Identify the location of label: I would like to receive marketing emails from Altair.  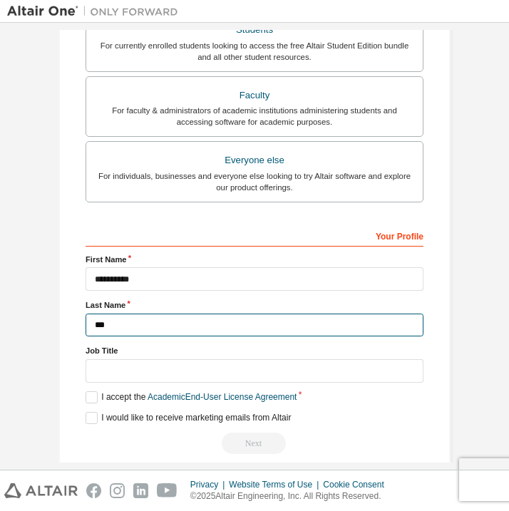
(188, 417).